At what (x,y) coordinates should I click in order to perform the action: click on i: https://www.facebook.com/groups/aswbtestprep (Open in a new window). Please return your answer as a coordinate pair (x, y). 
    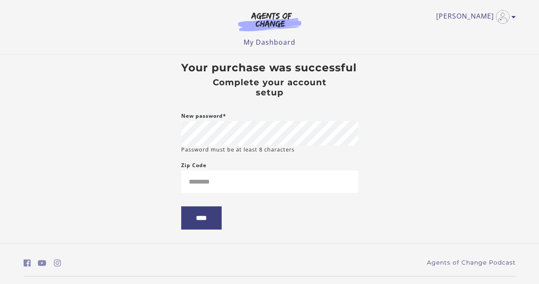
    Looking at the image, I should click on (27, 263).